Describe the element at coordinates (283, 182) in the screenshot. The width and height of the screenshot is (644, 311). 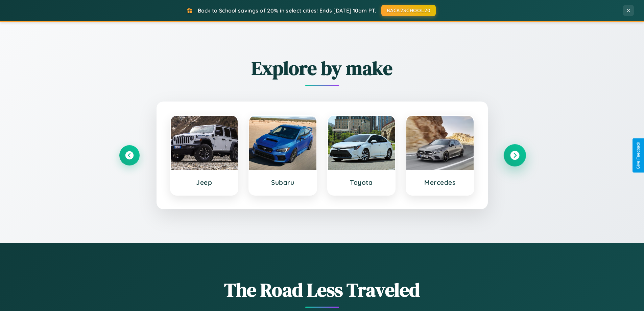
I see `h3: Subaru` at that location.